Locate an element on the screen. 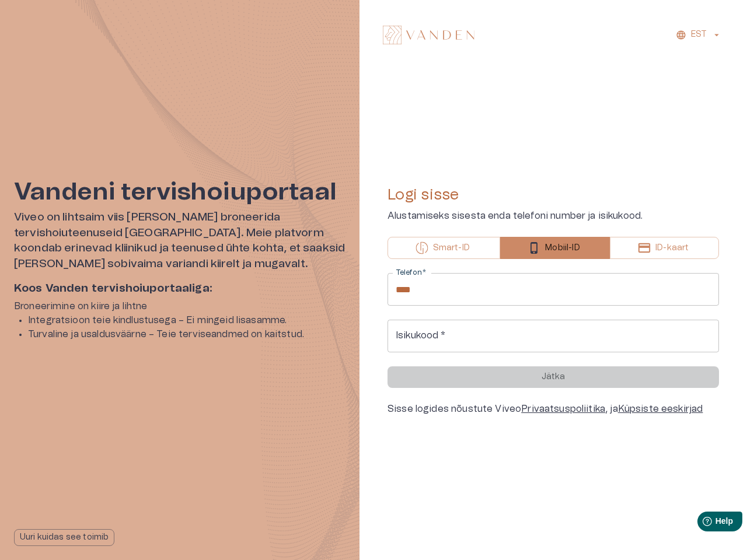 Image resolution: width=747 pixels, height=560 pixels. button: Mobiil-ID is located at coordinates (555, 248).